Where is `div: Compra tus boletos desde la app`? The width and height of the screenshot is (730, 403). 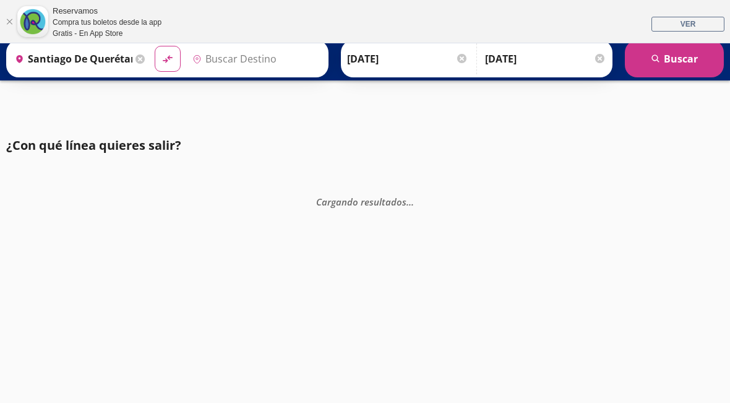
div: Compra tus boletos desde la app is located at coordinates (107, 22).